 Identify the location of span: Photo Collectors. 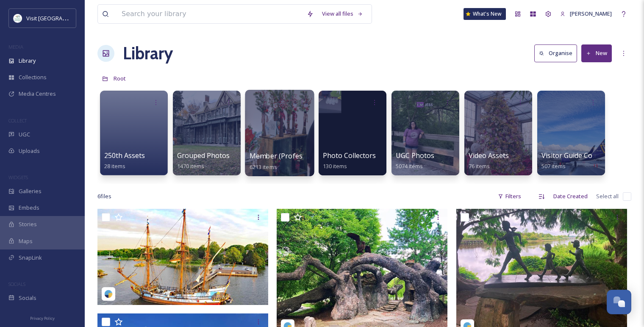
(349, 156).